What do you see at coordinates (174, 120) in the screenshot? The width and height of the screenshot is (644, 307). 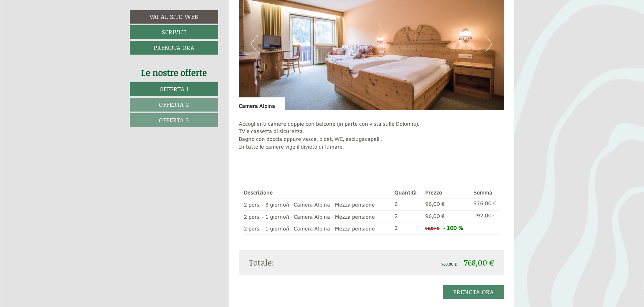 I see `span: Offerta 3` at bounding box center [174, 120].